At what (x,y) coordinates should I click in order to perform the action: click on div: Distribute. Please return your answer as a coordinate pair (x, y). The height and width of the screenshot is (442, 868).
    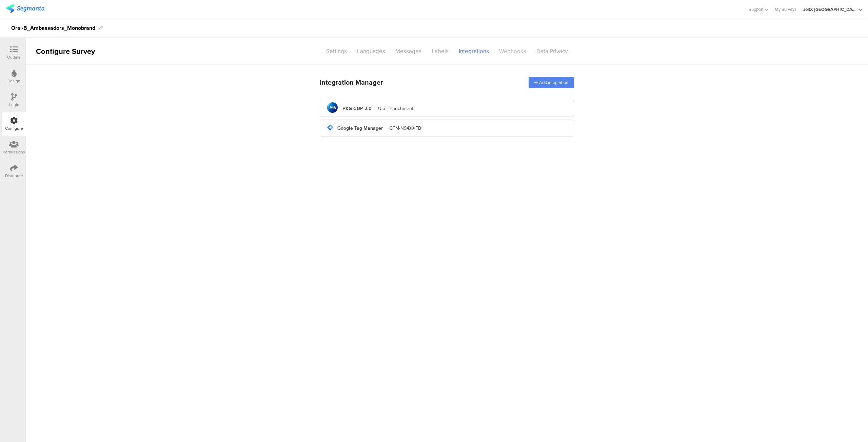
    Looking at the image, I should click on (14, 176).